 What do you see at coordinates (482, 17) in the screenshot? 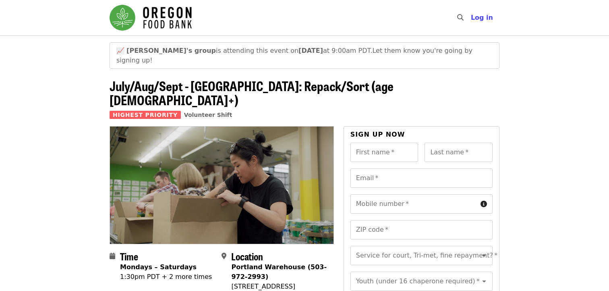
I see `span: Log in` at bounding box center [482, 17].